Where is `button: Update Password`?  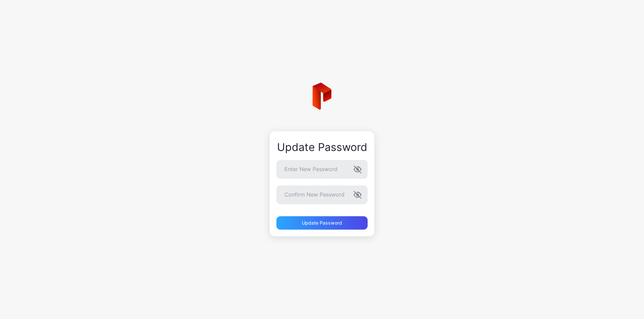
button: Update Password is located at coordinates (322, 223).